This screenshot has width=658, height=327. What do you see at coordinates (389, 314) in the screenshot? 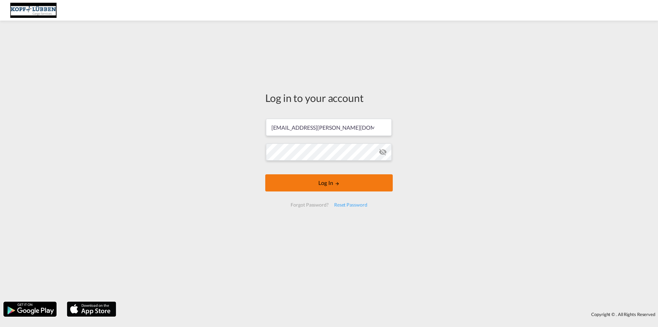
I see `div: Copyright © . All Rights Reserved` at bounding box center [389, 314].